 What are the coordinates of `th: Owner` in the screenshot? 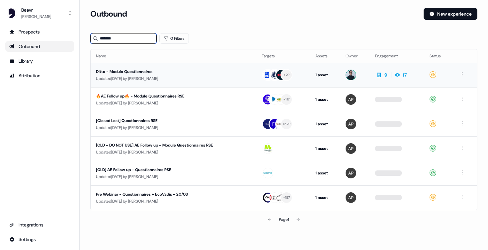 It's located at (355, 56).